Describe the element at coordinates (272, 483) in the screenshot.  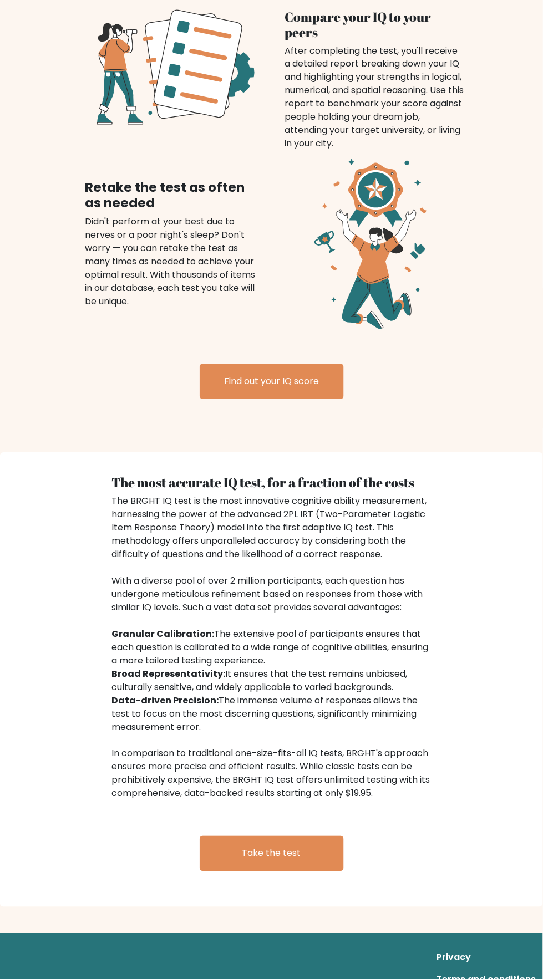
I see `h4: The most accurate IQ test, for a fraction of the costs` at that location.